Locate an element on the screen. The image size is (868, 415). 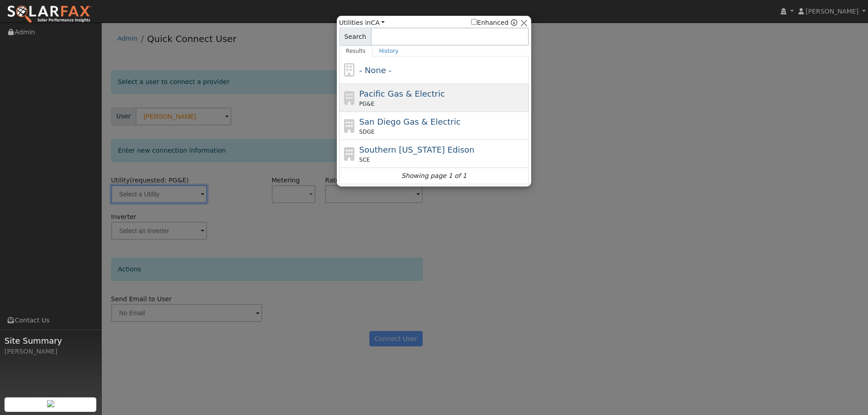
span: San Diego Gas & Electric is located at coordinates (410, 121).